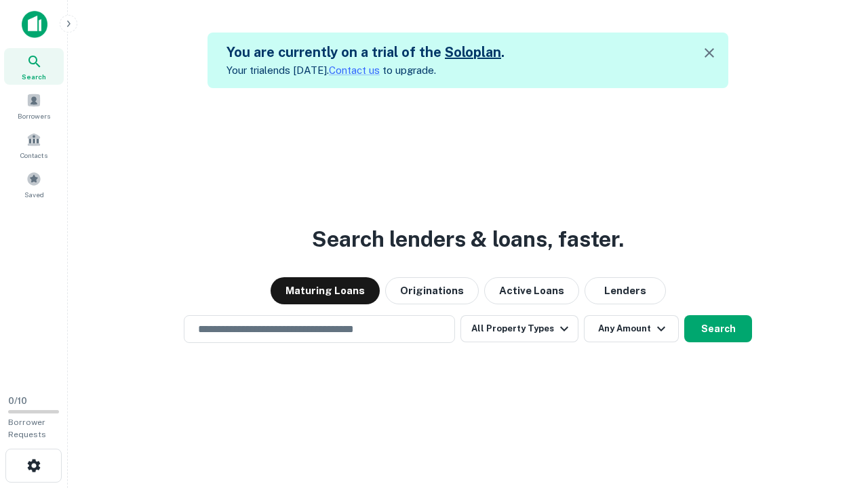  What do you see at coordinates (35, 24) in the screenshot?
I see `img: capitalize-icon.png` at bounding box center [35, 24].